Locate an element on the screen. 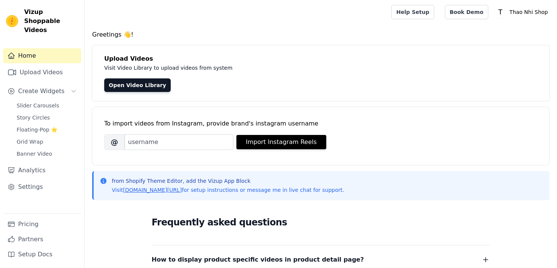 Image resolution: width=557 pixels, height=268 pixels. img: Vizup is located at coordinates (12, 21).